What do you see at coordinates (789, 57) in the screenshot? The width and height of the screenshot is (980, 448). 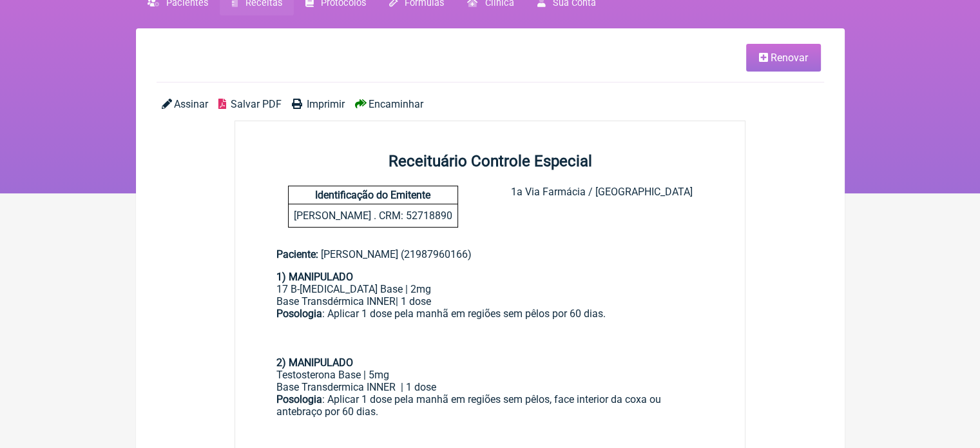 I see `span: Renovar` at bounding box center [789, 57].